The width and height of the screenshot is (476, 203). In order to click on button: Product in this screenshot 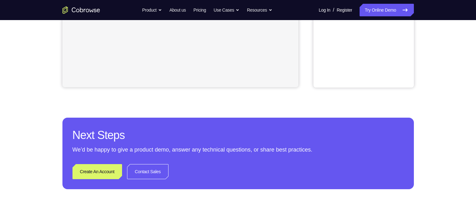, I will do `click(152, 10)`.